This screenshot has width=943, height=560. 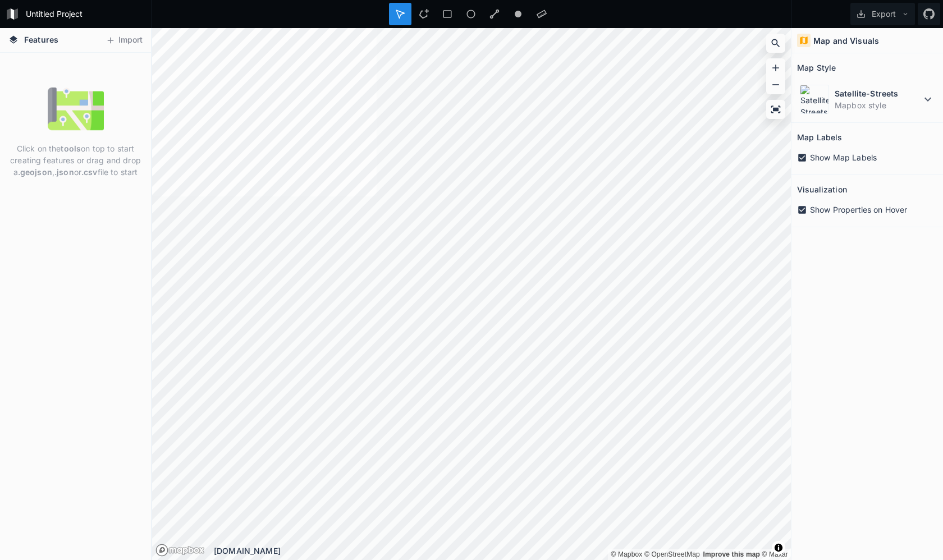 What do you see at coordinates (843, 157) in the screenshot?
I see `span: Show Map Labels` at bounding box center [843, 157].